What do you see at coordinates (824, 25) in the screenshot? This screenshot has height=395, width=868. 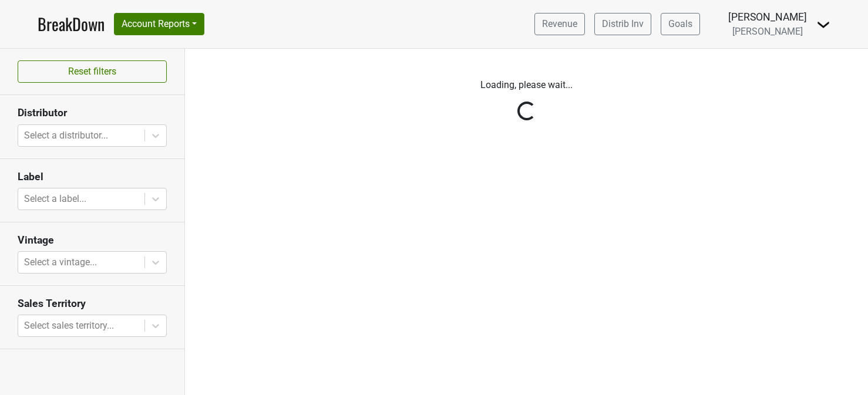 I see `img: Dropdown Menu` at bounding box center [824, 25].